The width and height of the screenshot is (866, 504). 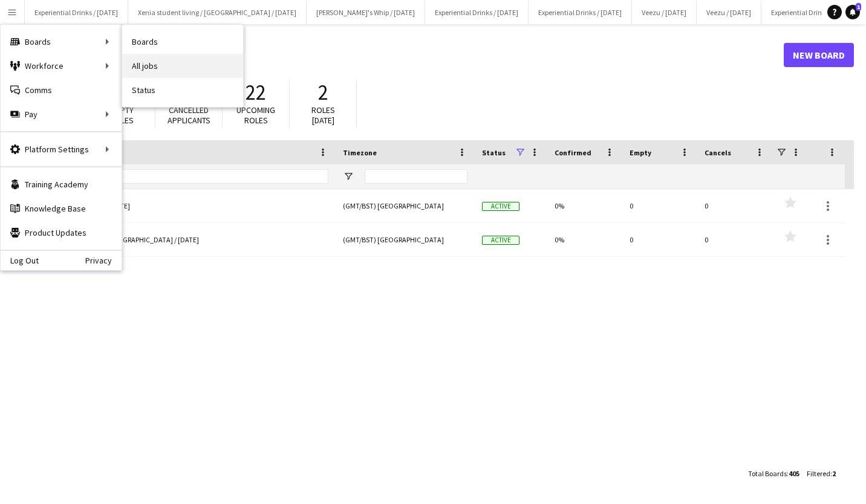 I want to click on div: Pay, so click(x=61, y=114).